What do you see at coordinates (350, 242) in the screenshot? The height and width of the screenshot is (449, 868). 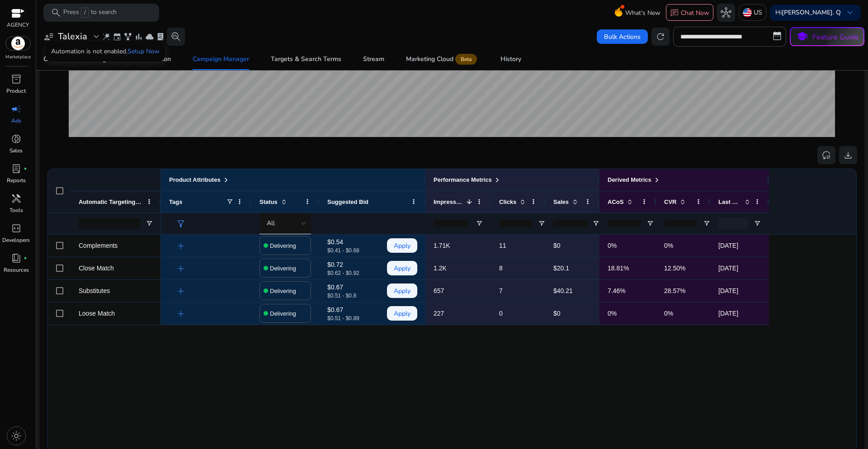 I see `p: $0.54` at bounding box center [350, 242].